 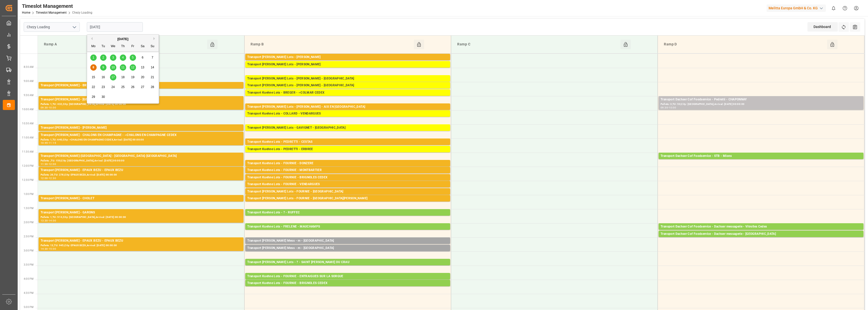 What do you see at coordinates (142, 67) in the screenshot?
I see `span: 13` at bounding box center [142, 67].